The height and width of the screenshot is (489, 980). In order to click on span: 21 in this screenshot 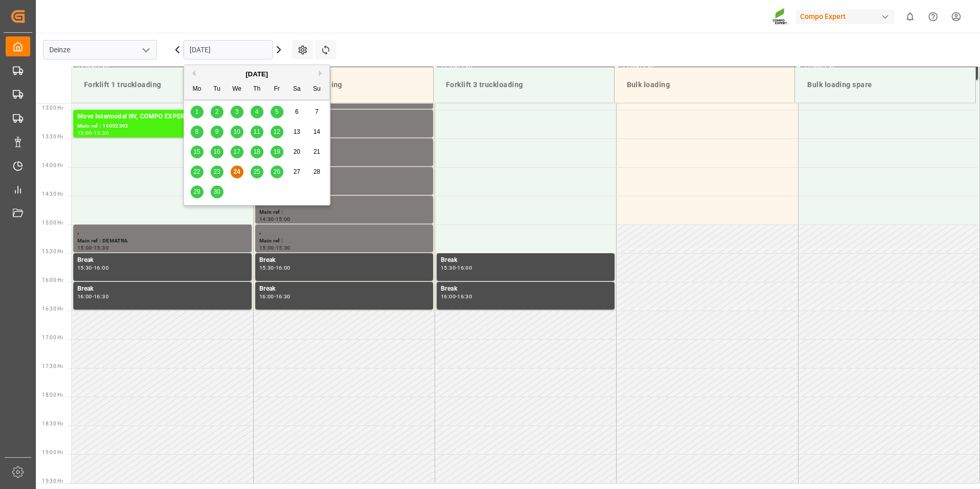, I will do `click(317, 152)`.